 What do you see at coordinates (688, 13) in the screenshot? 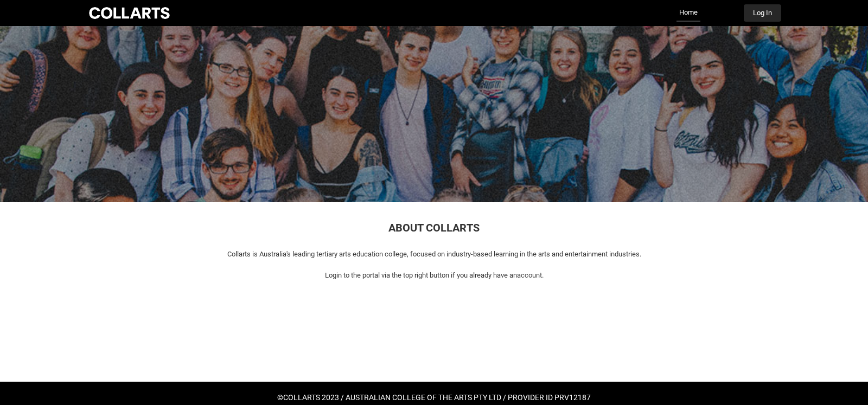
I see `a: Home` at bounding box center [688, 13].